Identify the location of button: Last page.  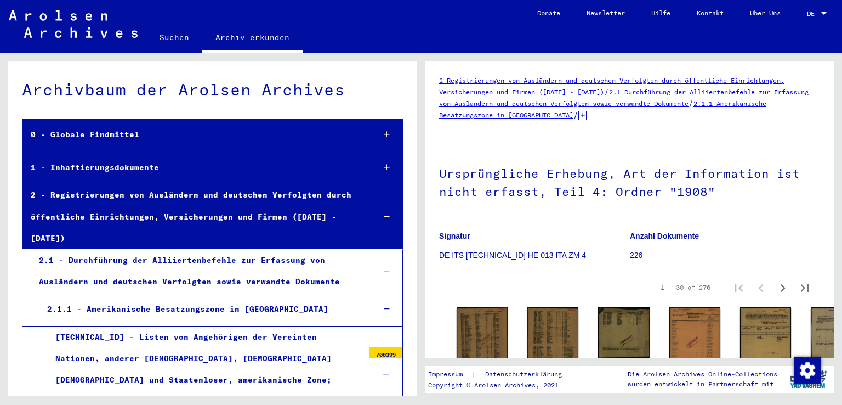
(805, 287).